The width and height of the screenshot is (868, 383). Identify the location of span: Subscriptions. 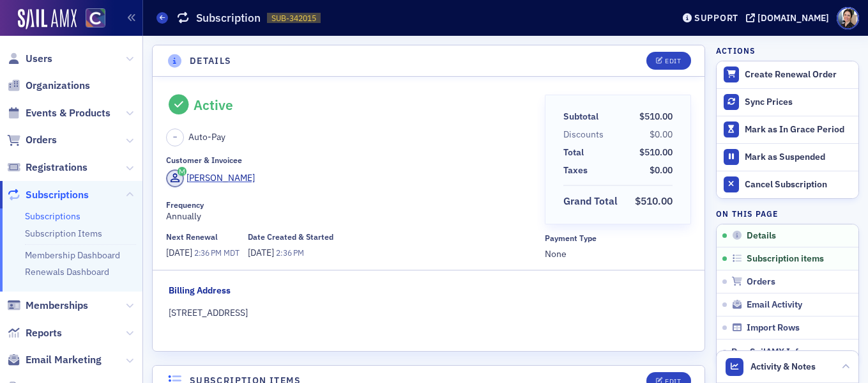
(57, 195).